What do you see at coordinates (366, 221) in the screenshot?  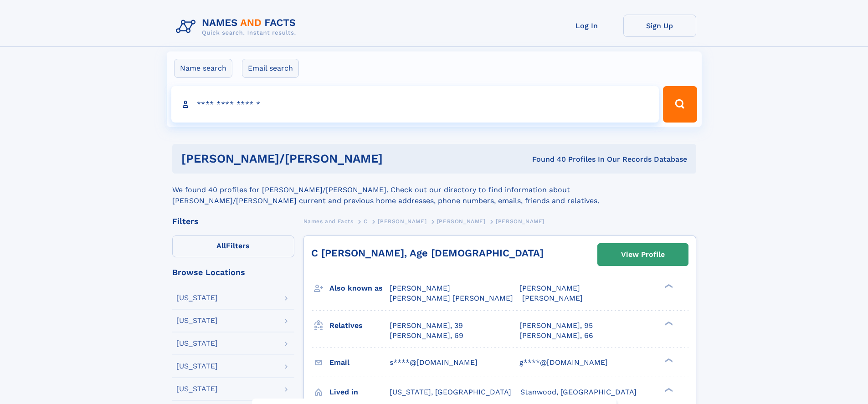 I see `a: C` at bounding box center [366, 221].